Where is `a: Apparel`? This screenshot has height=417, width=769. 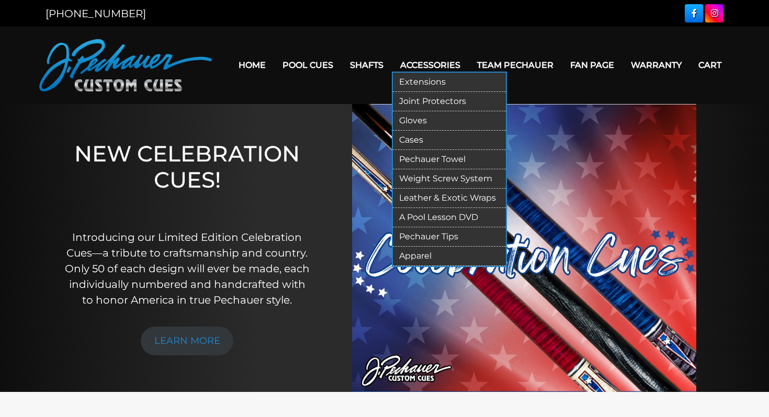
a: Apparel is located at coordinates (449, 256).